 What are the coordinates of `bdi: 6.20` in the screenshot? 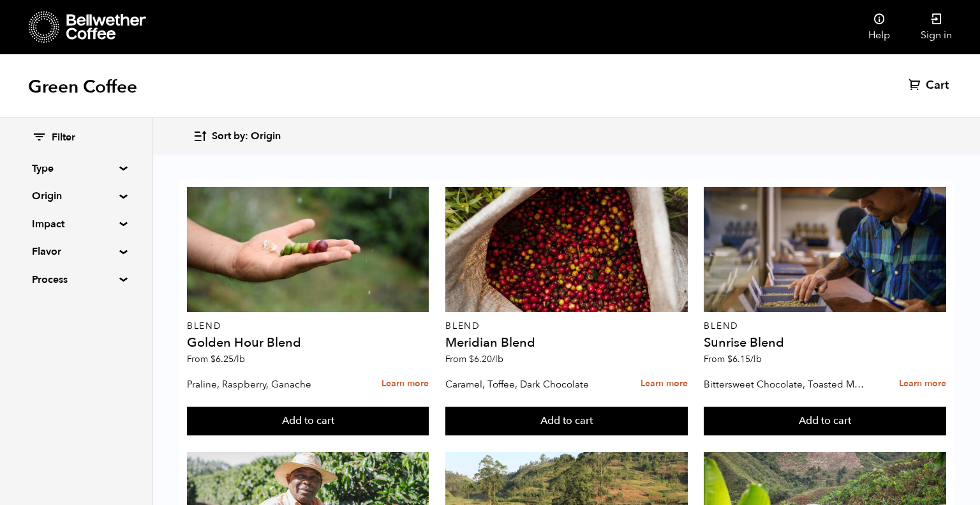 It's located at (486, 359).